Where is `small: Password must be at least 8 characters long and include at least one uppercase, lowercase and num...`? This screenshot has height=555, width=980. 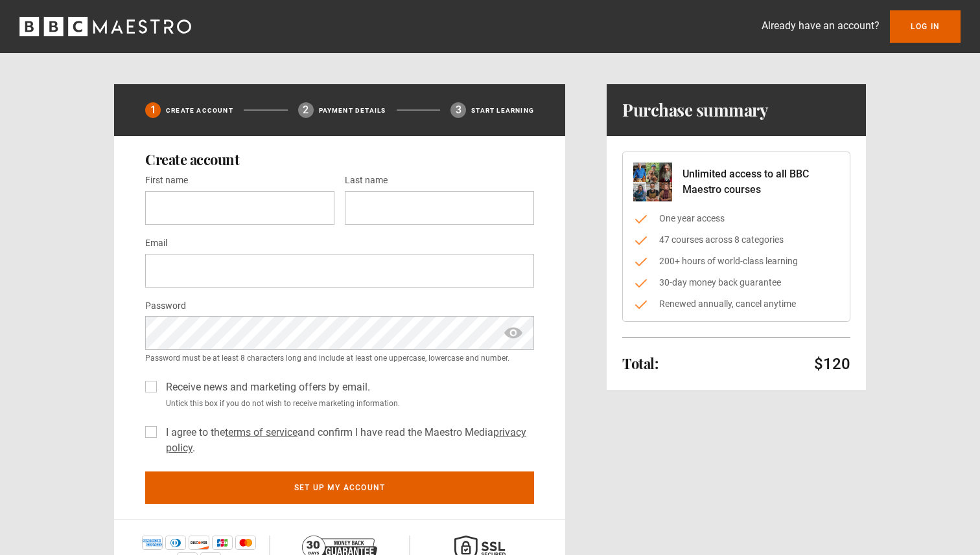
small: Password must be at least 8 characters long and include at least one uppercase, lowercase and num... is located at coordinates (340, 358).